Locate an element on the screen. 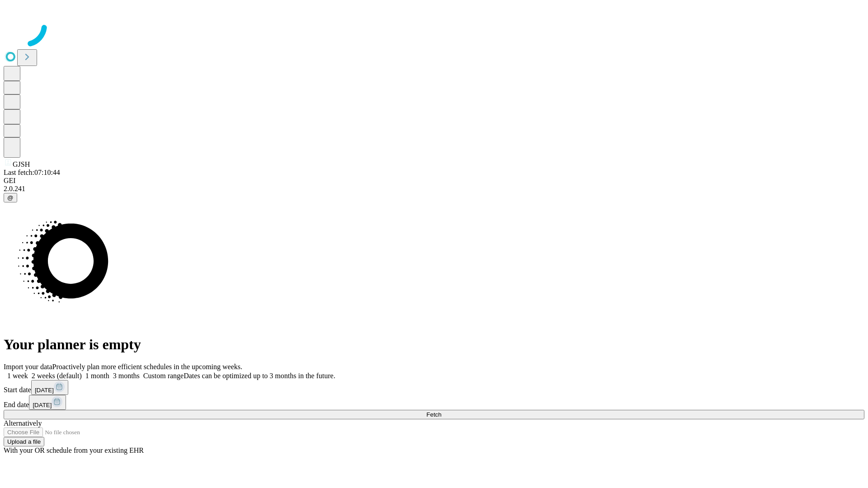 The height and width of the screenshot is (488, 868). span: Dates can be optimized up to 3 months in the future. is located at coordinates (259, 375).